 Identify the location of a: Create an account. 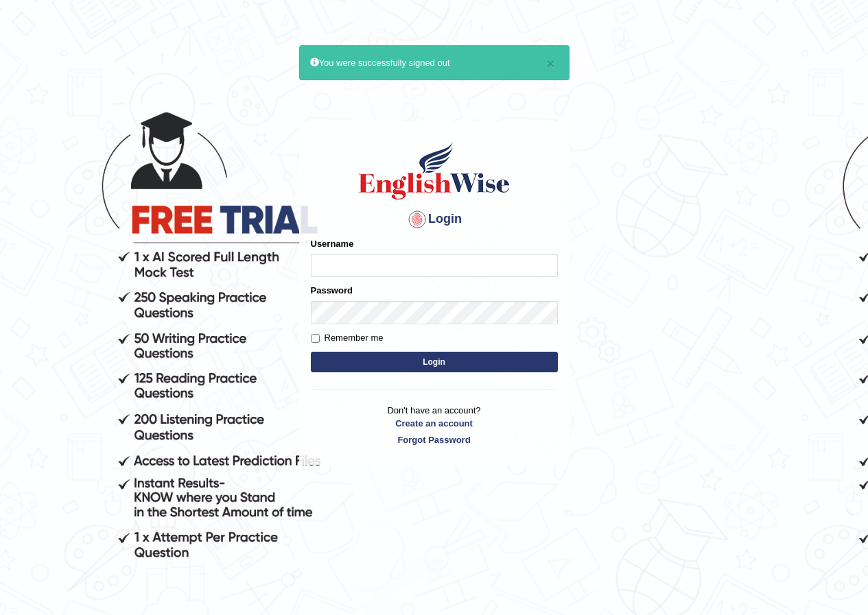
(434, 423).